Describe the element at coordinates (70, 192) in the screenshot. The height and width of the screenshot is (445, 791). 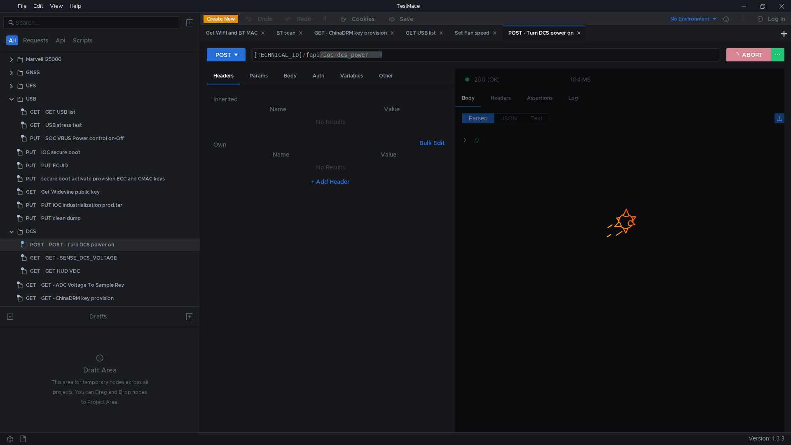
I see `div: Get Widevine public key` at that location.